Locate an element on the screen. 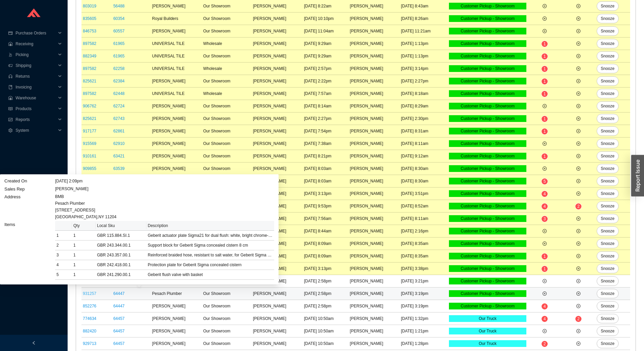  span: customer-service is located at coordinates (11, 77).